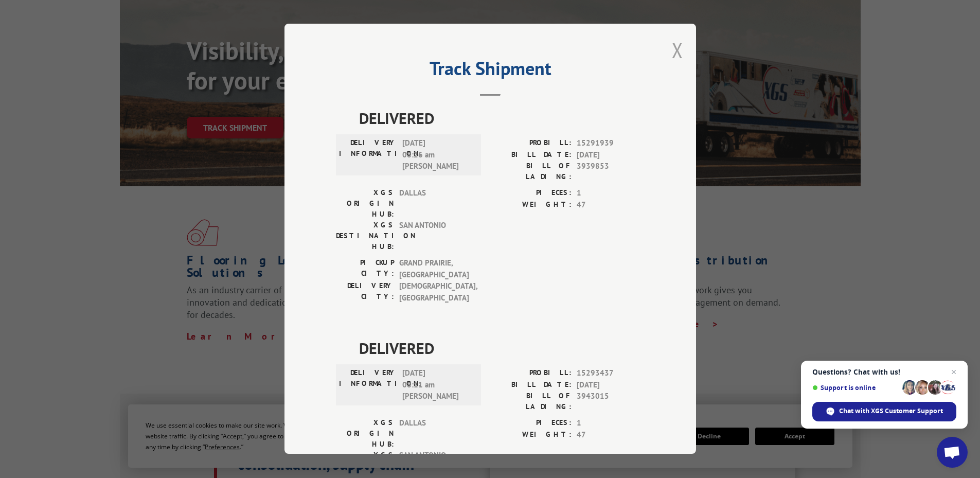 This screenshot has width=980, height=478. What do you see at coordinates (856, 388) in the screenshot?
I see `span: Support is online` at bounding box center [856, 388].